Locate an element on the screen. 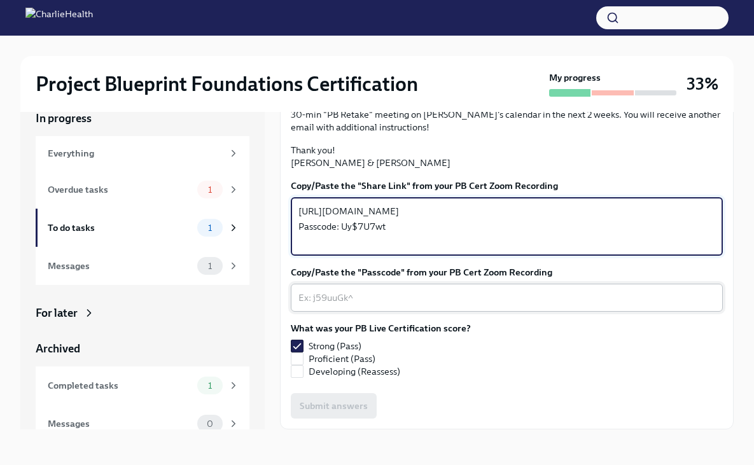 This screenshot has width=754, height=465. a: Completed tasks1 is located at coordinates (142, 385).